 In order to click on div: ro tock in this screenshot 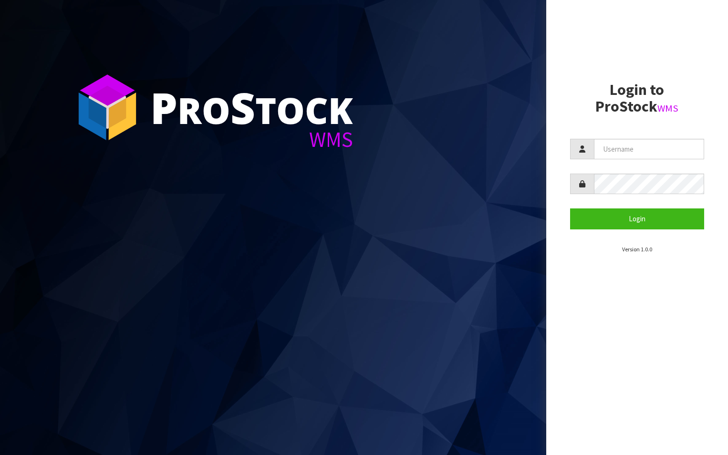, I will do `click(251, 107)`.